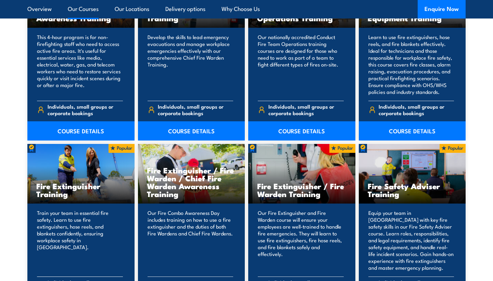  I want to click on p: Learn to use fire extinguishers, hose reels, and fire blankets effectively. Ideal for technicians..., so click(411, 64).